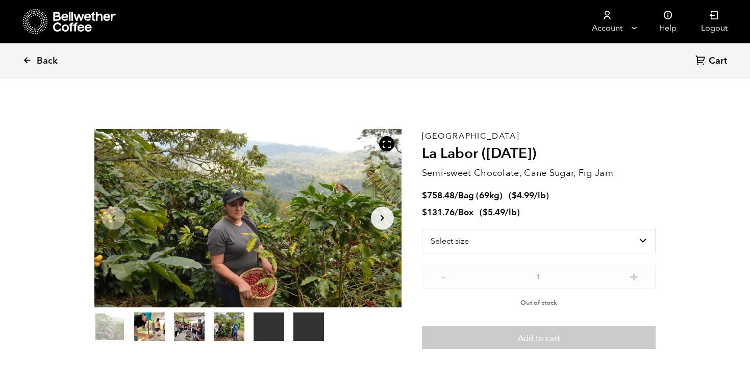 The image size is (750, 366). Describe the element at coordinates (47, 61) in the screenshot. I see `span: Back` at that location.